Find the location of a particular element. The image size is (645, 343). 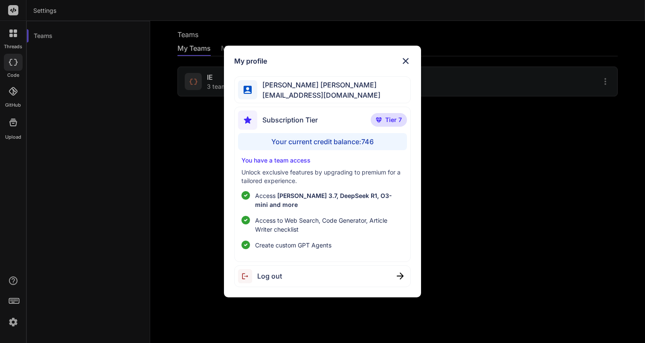

img: subscription is located at coordinates (247, 120).